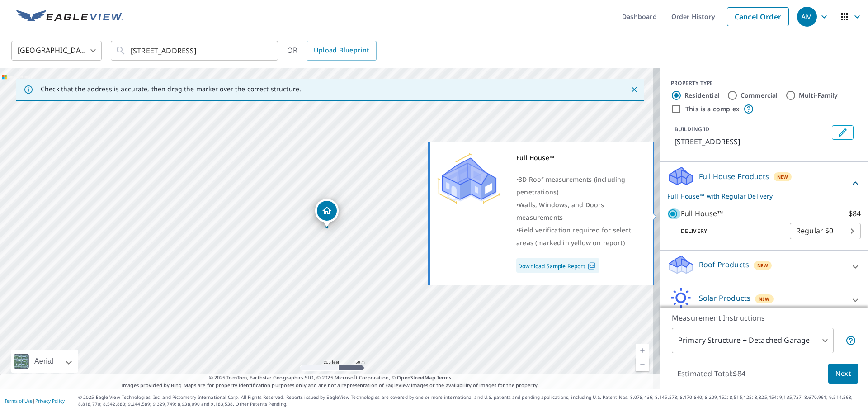  I want to click on a: Terms, so click(444, 378).